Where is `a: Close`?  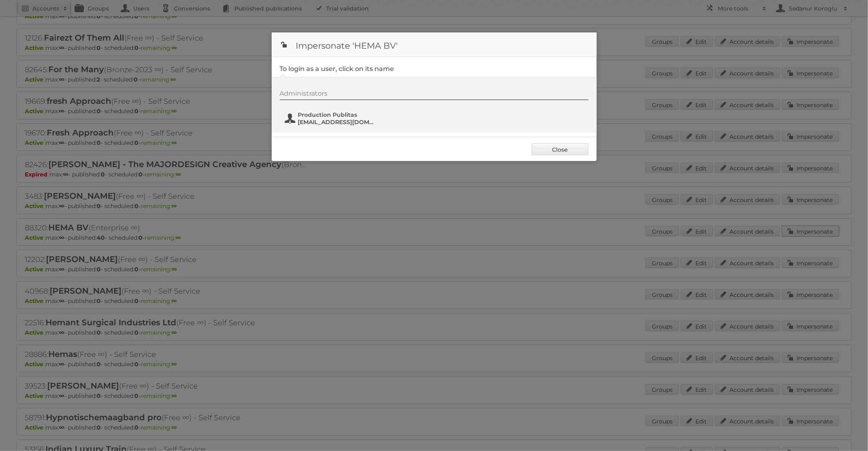
a: Close is located at coordinates (560, 149).